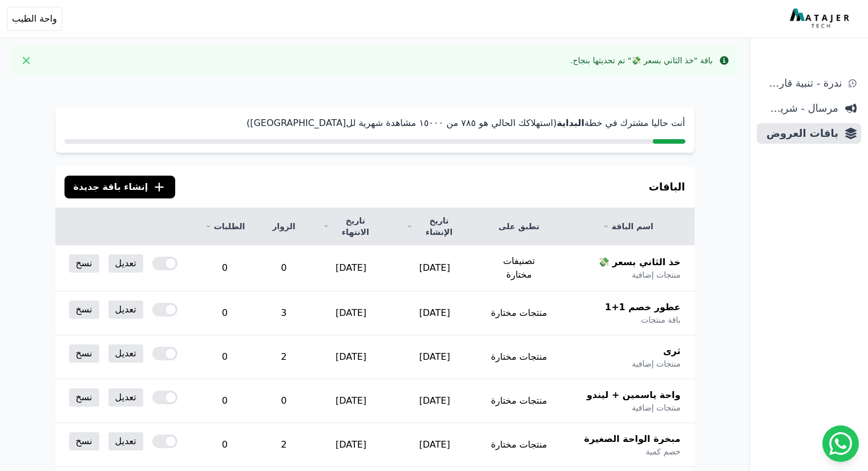  Describe the element at coordinates (662, 452) in the screenshot. I see `span: خصم كمية` at that location.